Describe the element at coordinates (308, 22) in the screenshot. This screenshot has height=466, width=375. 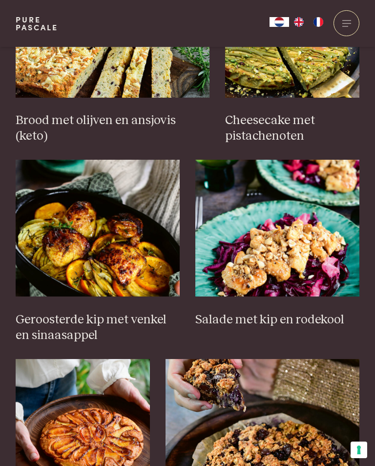
I see `ul: Language list` at that location.